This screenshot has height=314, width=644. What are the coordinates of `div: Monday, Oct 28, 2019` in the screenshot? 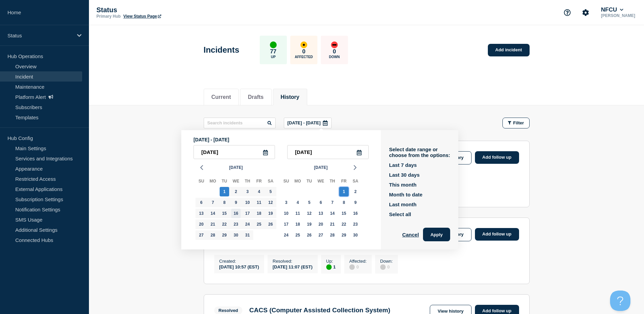 It's located at (213, 235).